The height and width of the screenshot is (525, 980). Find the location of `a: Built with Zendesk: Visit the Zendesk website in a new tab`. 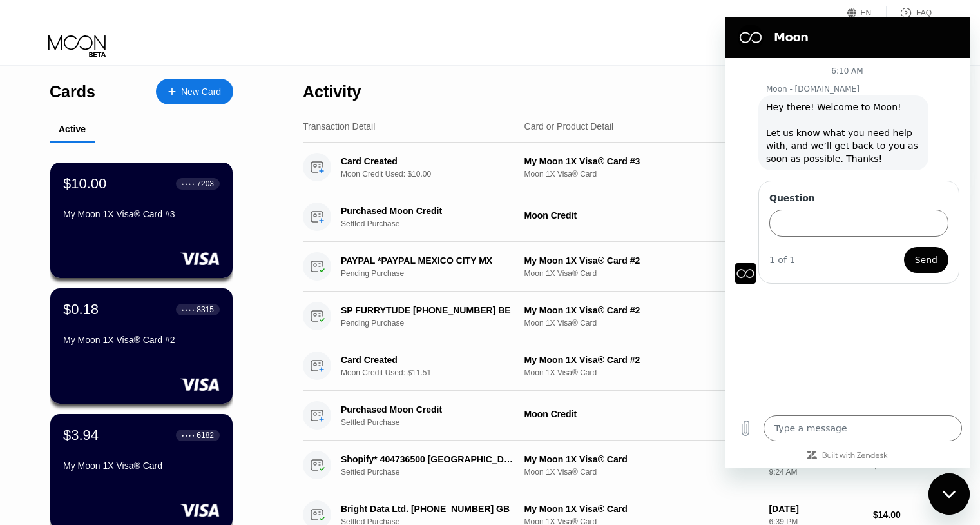

a: Built with Zendesk: Visit the Zendesk website in a new tab is located at coordinates (130, 439).